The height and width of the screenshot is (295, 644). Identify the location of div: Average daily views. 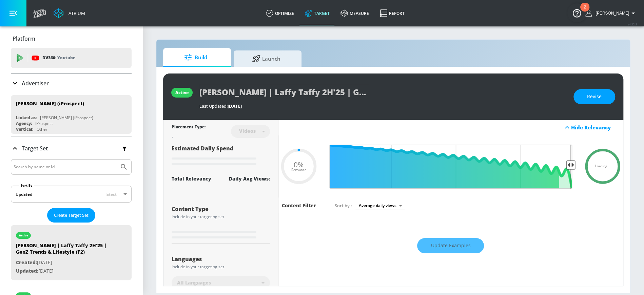
(380, 205).